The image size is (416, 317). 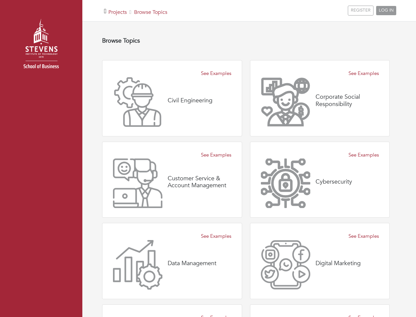 What do you see at coordinates (190, 101) in the screenshot?
I see `h4: Civil Engineering` at bounding box center [190, 101].